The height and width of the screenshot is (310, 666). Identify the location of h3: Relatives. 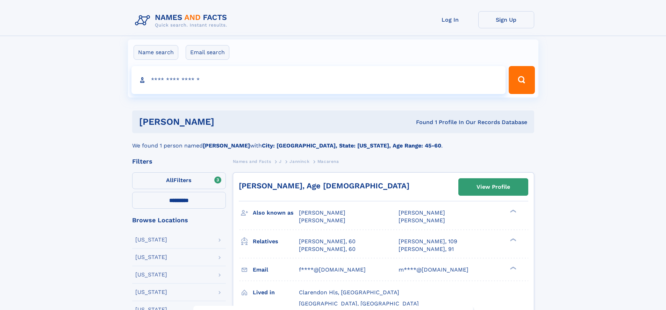
(276, 242).